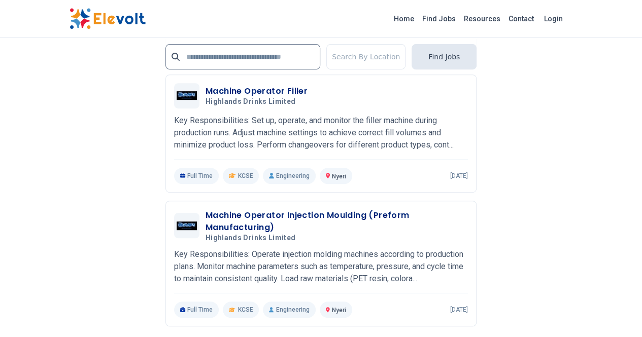  I want to click on a: Login, so click(553, 19).